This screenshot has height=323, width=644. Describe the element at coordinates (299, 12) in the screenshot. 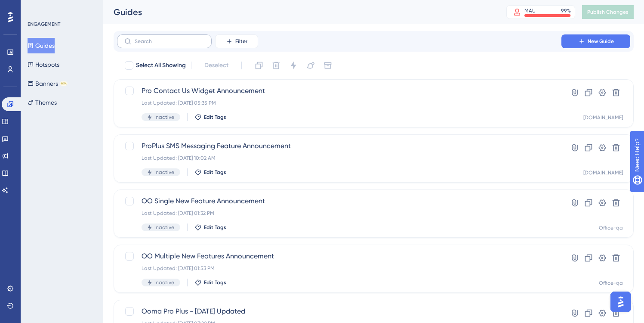

I see `div: Guides` at that location.